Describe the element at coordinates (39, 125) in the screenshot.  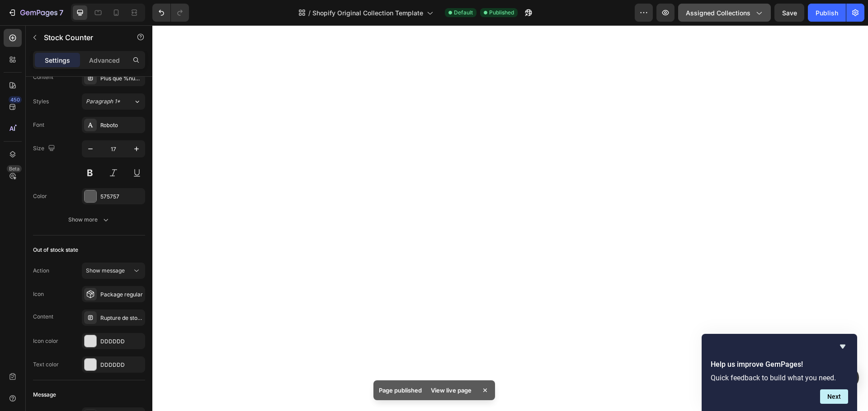
I see `div: Font` at that location.